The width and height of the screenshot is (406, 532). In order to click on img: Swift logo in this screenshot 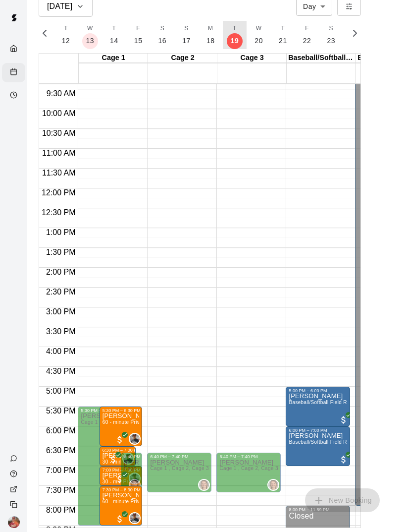, I will do `click(14, 18)`.